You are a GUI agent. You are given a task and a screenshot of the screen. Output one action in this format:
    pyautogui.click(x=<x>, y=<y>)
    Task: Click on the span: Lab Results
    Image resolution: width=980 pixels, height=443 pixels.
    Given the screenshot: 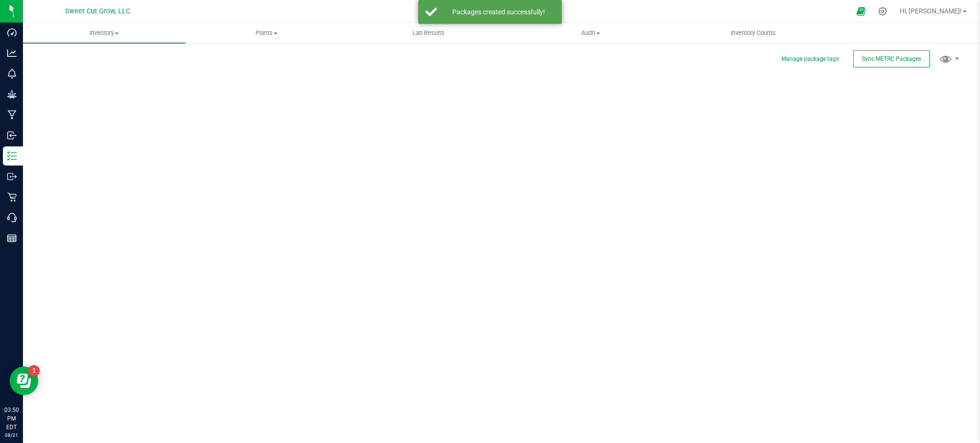 What is the action you would take?
    pyautogui.click(x=428, y=33)
    